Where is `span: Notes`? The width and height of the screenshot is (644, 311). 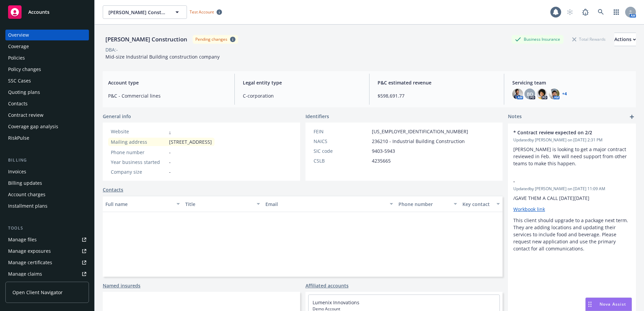 span: Notes is located at coordinates (515, 117).